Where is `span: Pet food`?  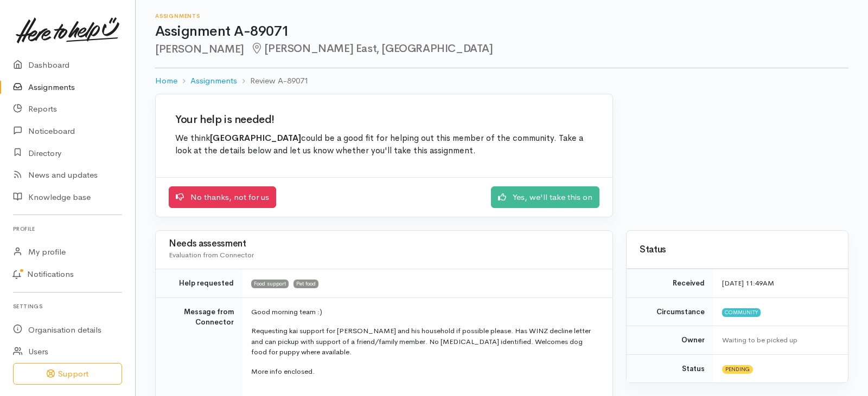 span: Pet food is located at coordinates (306, 284).